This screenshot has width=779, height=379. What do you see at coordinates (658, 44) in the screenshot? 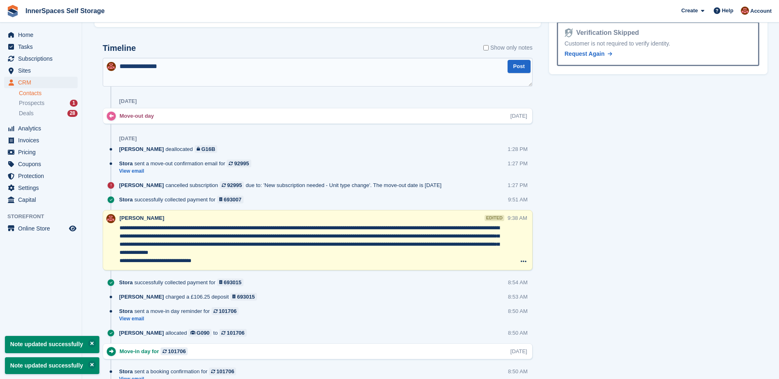
I see `div: Customer is not required to verify identity.` at bounding box center [658, 44].